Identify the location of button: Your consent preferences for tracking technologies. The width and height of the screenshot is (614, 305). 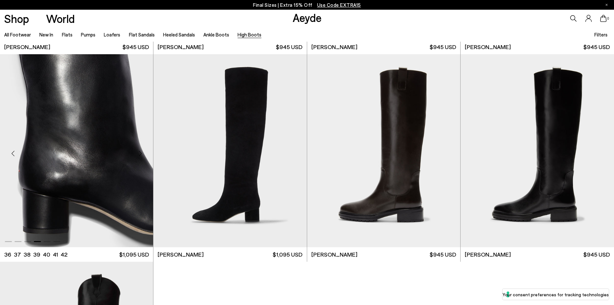
(556, 294).